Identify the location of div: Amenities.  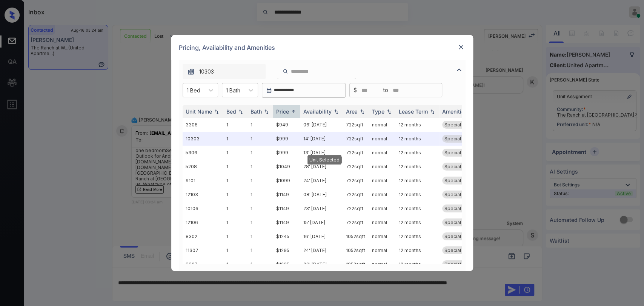
(454, 111).